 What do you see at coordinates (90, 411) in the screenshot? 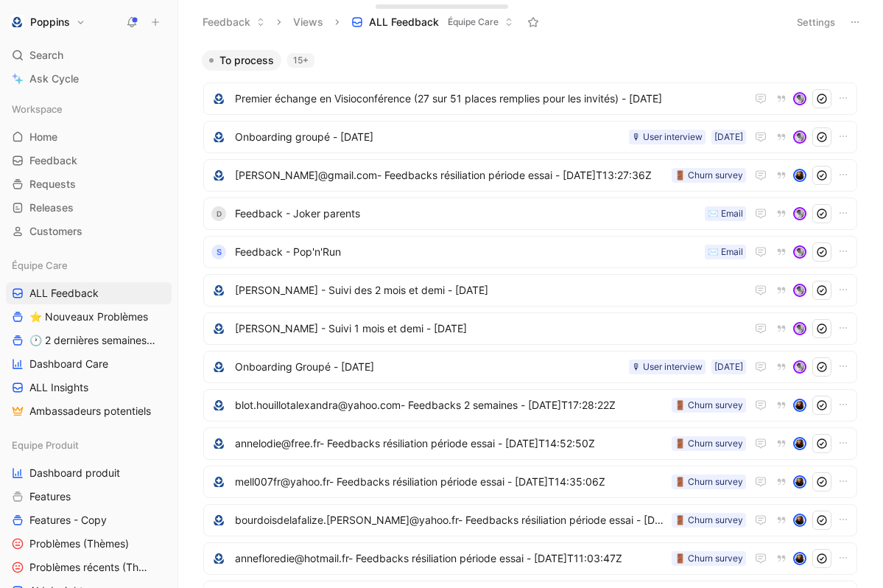
I see `span: Ambassadeurs potentiels` at bounding box center [90, 411].